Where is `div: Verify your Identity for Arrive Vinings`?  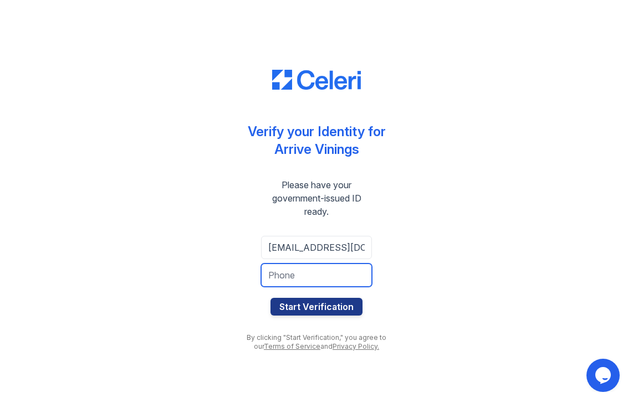
div: Verify your Identity for Arrive Vinings is located at coordinates (316, 141).